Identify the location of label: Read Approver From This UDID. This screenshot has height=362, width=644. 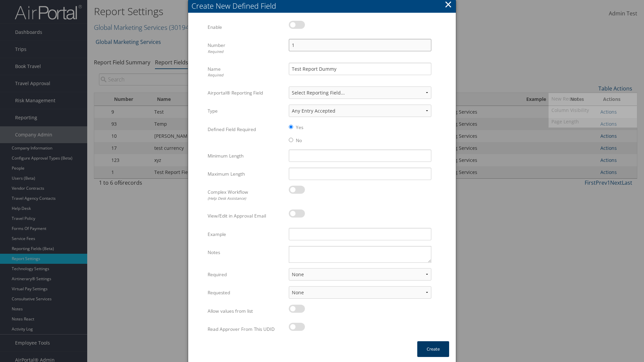
(245, 329).